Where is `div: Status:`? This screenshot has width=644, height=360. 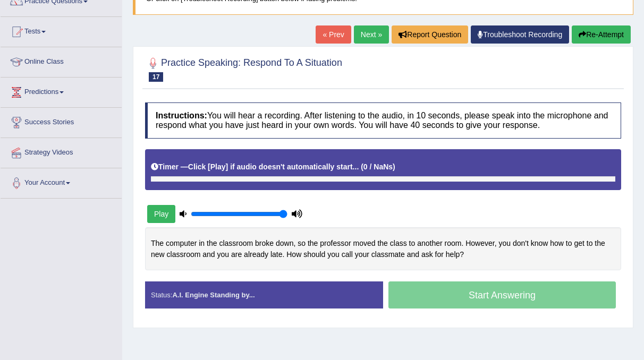 div: Status: is located at coordinates (263, 295).